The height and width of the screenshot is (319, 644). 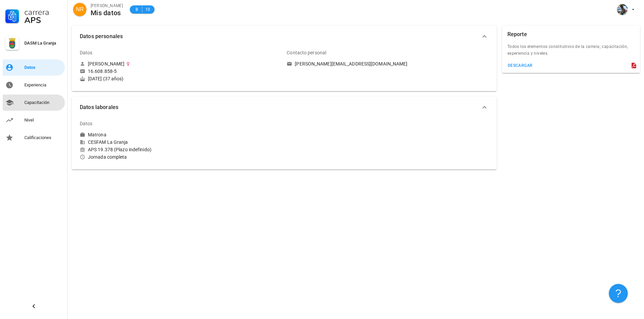 What do you see at coordinates (137, 10) in the screenshot?
I see `span: B` at bounding box center [137, 10].